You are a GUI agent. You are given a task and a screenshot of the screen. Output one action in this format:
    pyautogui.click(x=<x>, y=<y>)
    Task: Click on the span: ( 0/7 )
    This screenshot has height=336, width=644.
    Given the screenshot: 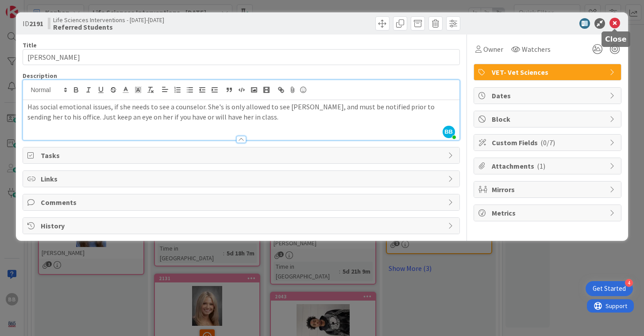 What is the action you would take?
    pyautogui.click(x=547, y=143)
    